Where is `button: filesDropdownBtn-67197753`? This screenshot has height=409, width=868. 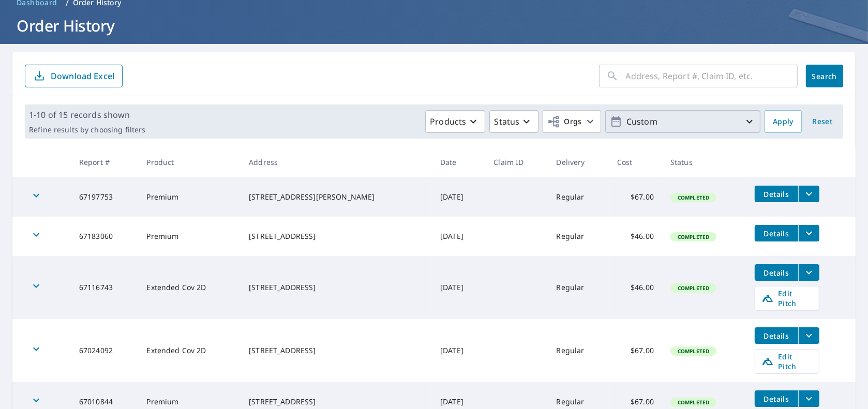
button: filesDropdownBtn-67197753 is located at coordinates (809, 194).